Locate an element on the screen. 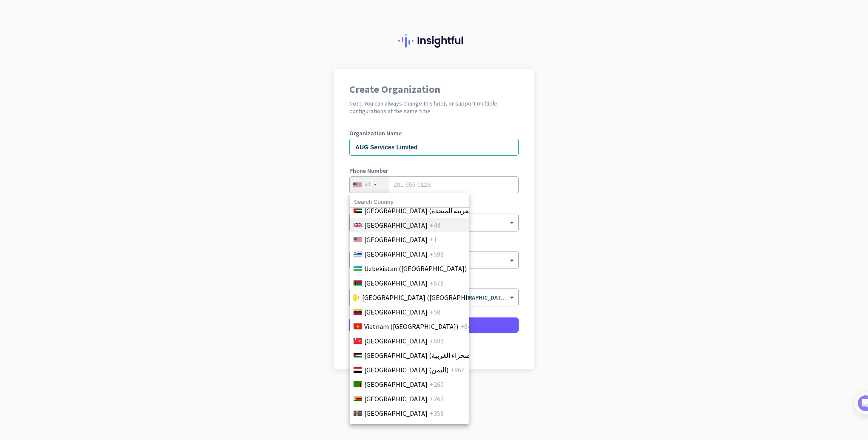  span: +358 is located at coordinates (436, 414).